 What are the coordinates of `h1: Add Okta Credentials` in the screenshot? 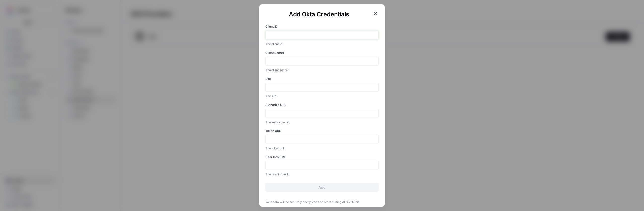 It's located at (319, 15).